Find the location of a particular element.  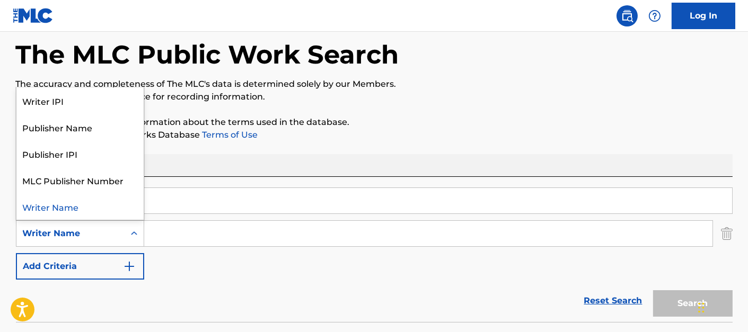

div: Writer IPI is located at coordinates (80, 101).